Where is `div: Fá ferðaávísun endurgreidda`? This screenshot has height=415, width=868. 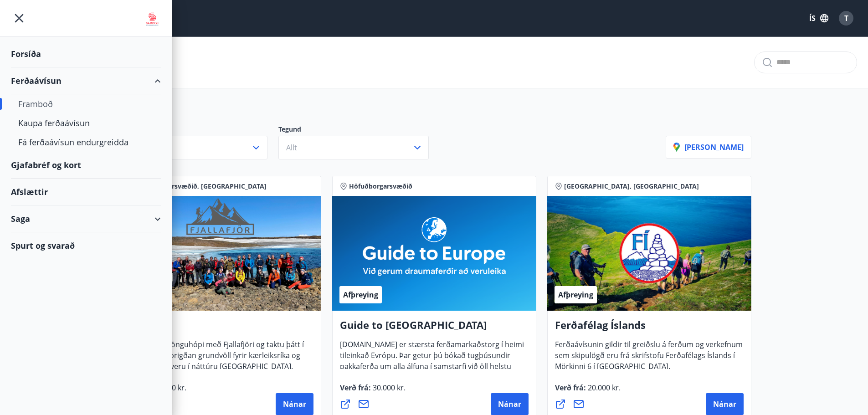
div: Fá ferðaávísun endurgreidda is located at coordinates (85, 142).